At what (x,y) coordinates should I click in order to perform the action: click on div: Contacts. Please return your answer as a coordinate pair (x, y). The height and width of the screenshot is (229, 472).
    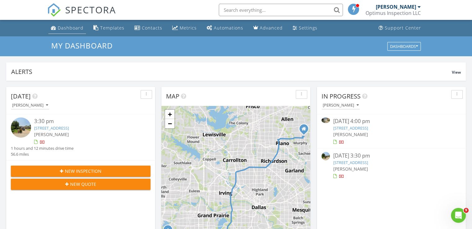
    Looking at the image, I should click on (152, 28).